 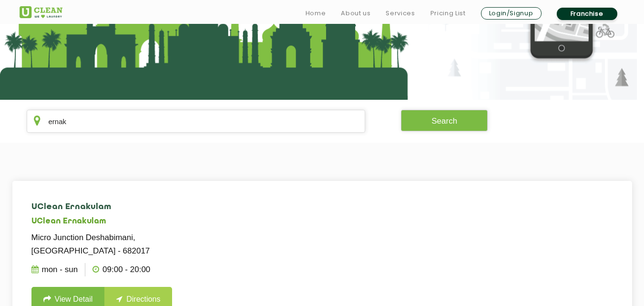 What do you see at coordinates (444, 121) in the screenshot?
I see `button: Search` at bounding box center [444, 121].